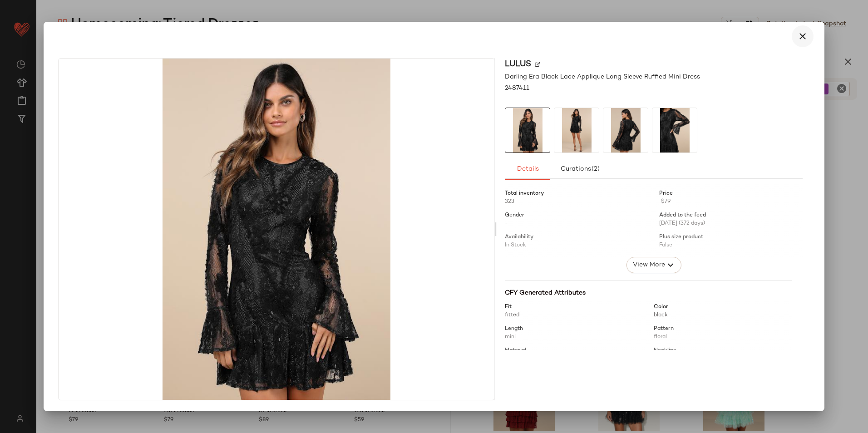 The image size is (868, 433). I want to click on div: CFY Generated Attributes, so click(648, 293).